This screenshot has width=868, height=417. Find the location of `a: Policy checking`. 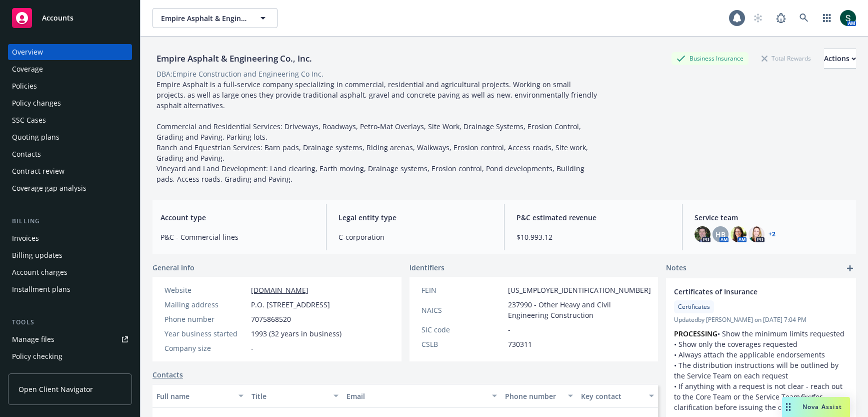

a: Policy checking is located at coordinates (70, 356).